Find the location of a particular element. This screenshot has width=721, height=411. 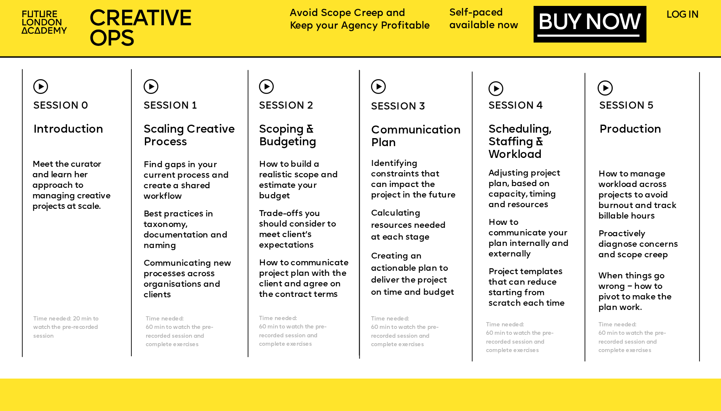

span: available now is located at coordinates (484, 25).